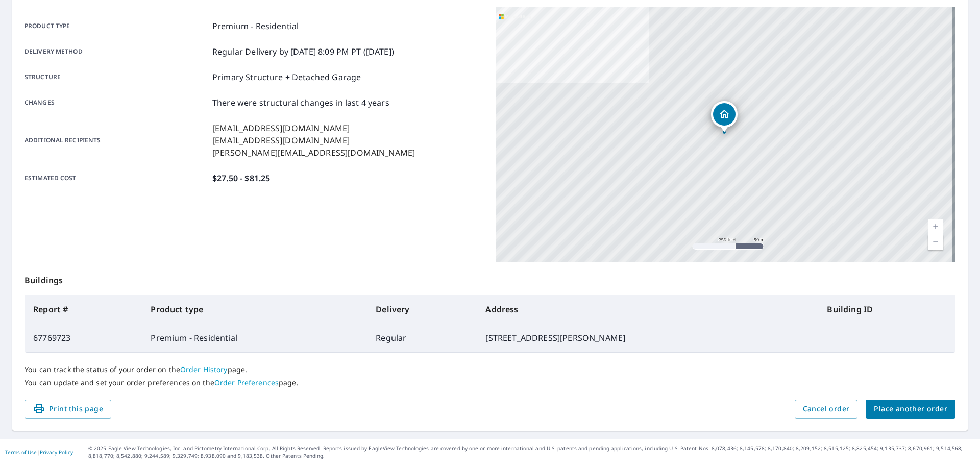 The width and height of the screenshot is (980, 465). Describe the element at coordinates (116, 51) in the screenshot. I see `p: Delivery method` at that location.